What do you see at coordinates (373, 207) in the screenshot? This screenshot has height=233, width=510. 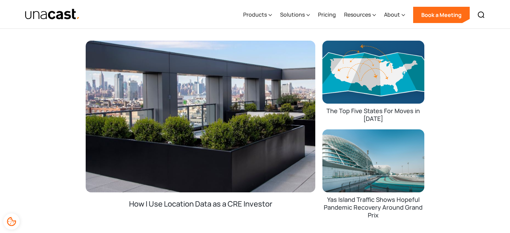 I see `div: Yas Island Traffic Shows Hopeful Pandemic Recovery Around Grand Prix` at bounding box center [373, 207].